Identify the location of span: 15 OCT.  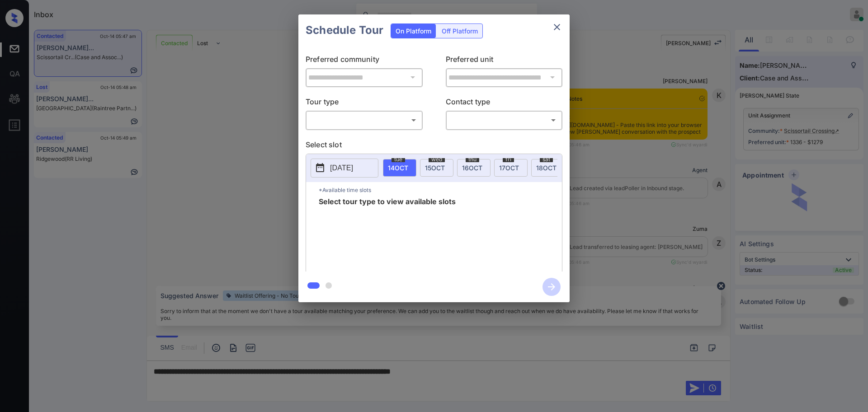
(435, 167).